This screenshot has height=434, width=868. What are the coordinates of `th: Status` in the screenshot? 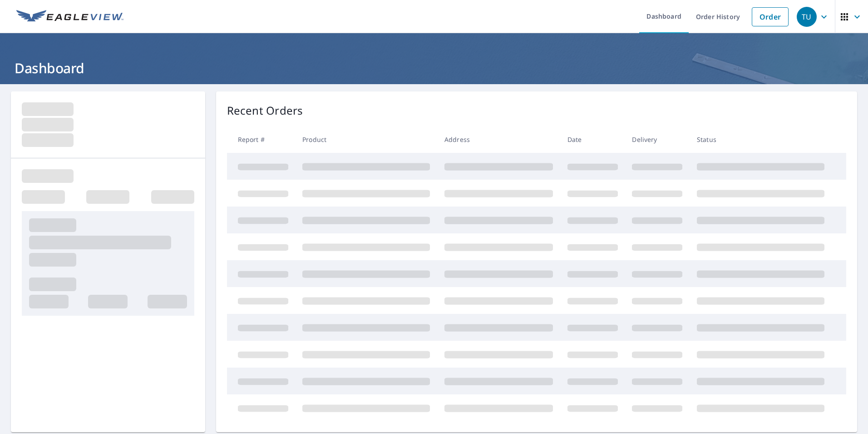 It's located at (761, 139).